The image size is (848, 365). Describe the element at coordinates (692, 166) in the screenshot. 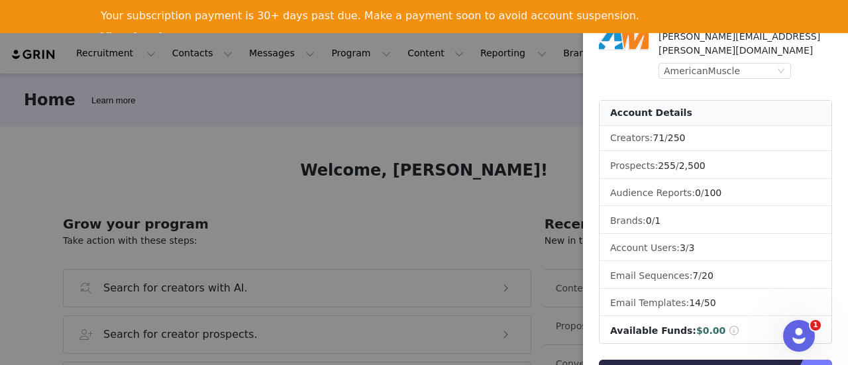

I see `span: 2,500` at that location.